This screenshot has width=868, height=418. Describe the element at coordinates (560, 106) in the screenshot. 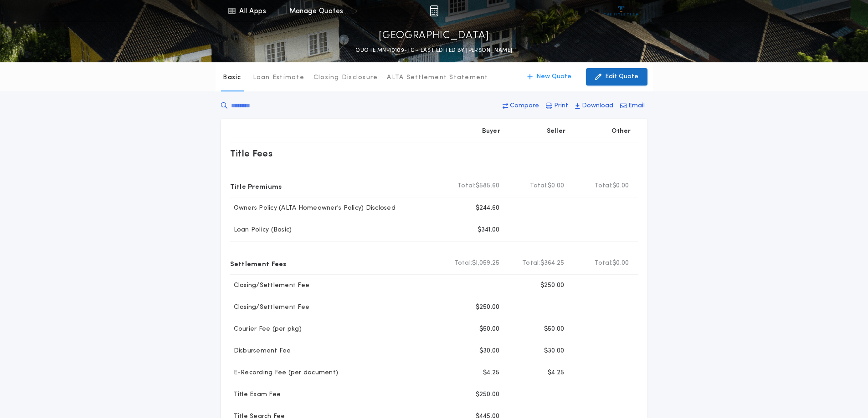

I see `p: Print` at that location.